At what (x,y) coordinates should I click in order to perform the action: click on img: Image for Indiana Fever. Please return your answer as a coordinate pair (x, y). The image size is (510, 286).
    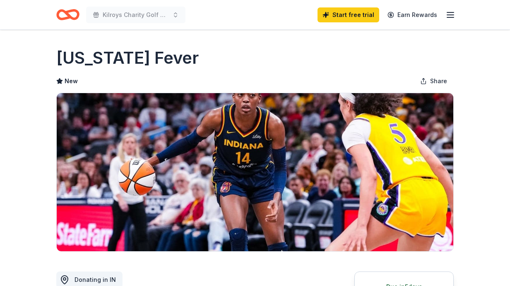
    Looking at the image, I should click on (255, 172).